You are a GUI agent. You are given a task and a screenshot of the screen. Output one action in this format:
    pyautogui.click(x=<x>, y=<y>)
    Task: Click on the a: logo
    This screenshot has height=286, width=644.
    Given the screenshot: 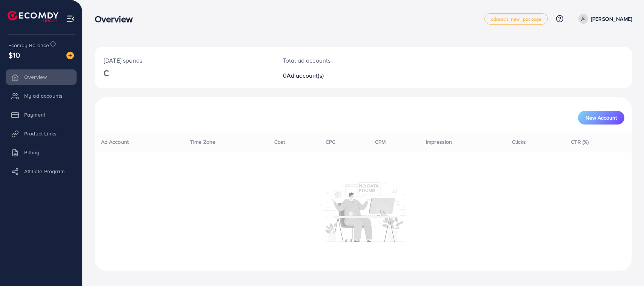 What is the action you would take?
    pyautogui.click(x=33, y=16)
    